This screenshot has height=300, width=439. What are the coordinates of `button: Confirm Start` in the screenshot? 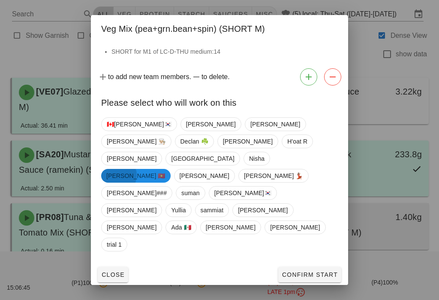 It's located at (310, 274).